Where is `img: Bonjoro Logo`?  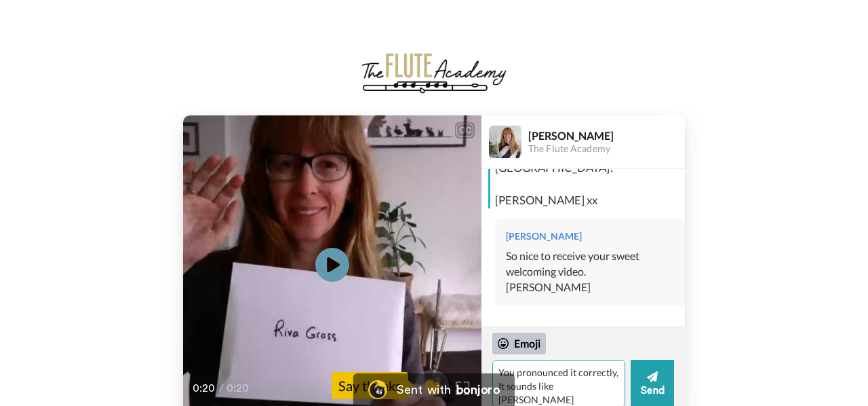 img: Bonjoro Logo is located at coordinates (378, 389).